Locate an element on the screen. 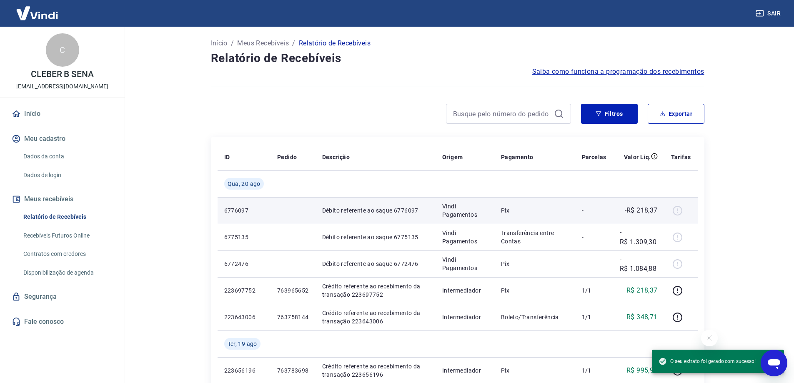  a: Segurança is located at coordinates (62, 297).